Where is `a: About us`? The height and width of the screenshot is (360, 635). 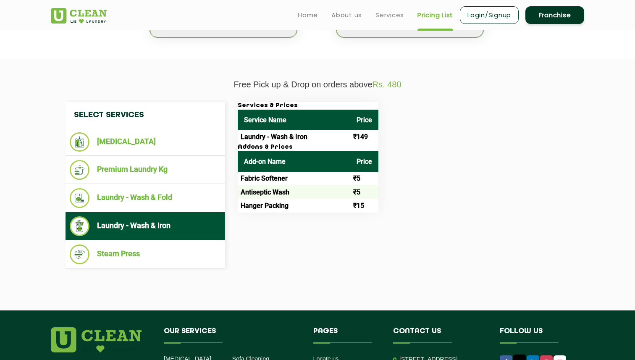 a: About us is located at coordinates (347, 15).